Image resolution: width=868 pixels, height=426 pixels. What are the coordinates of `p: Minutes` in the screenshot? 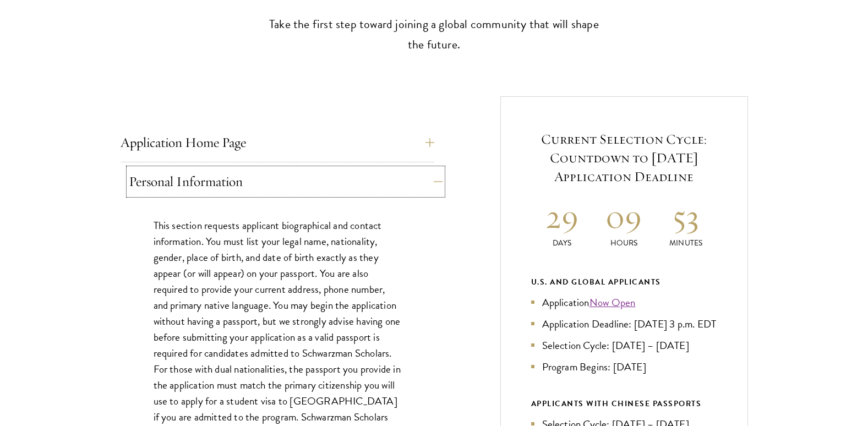 It's located at (686, 243).